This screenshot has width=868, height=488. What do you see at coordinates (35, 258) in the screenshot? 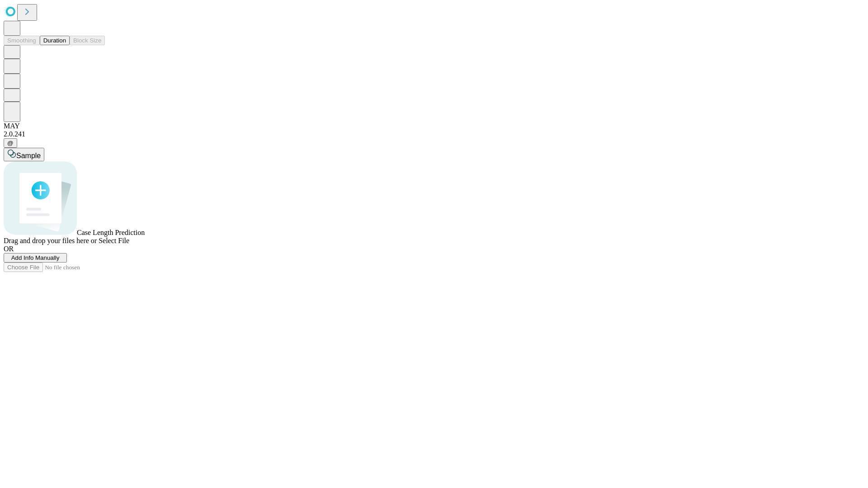
I see `button: Add Info Manually` at bounding box center [35, 258].